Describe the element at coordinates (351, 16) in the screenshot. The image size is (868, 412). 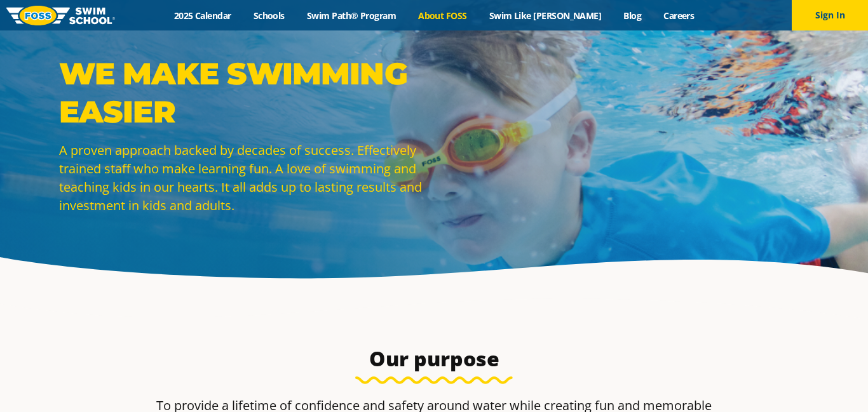
I see `a: Swim Path® Program` at that location.